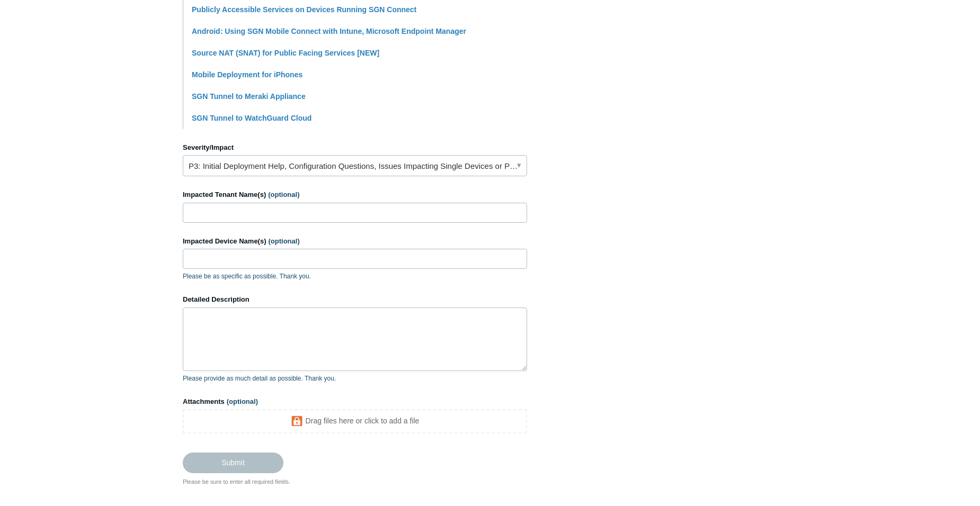 The image size is (980, 506). What do you see at coordinates (354, 165) in the screenshot?
I see `a: P3: Initial Deployment Help, Configuration Questions, Issues Impacting Single Devices or Past Out...` at bounding box center [354, 165].